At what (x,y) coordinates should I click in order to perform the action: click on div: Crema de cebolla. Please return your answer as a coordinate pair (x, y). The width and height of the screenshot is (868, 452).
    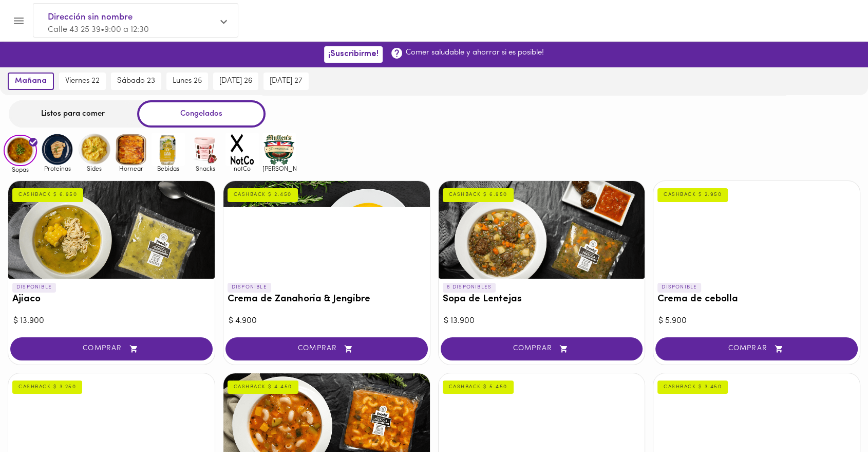
    Looking at the image, I should click on (757, 230).